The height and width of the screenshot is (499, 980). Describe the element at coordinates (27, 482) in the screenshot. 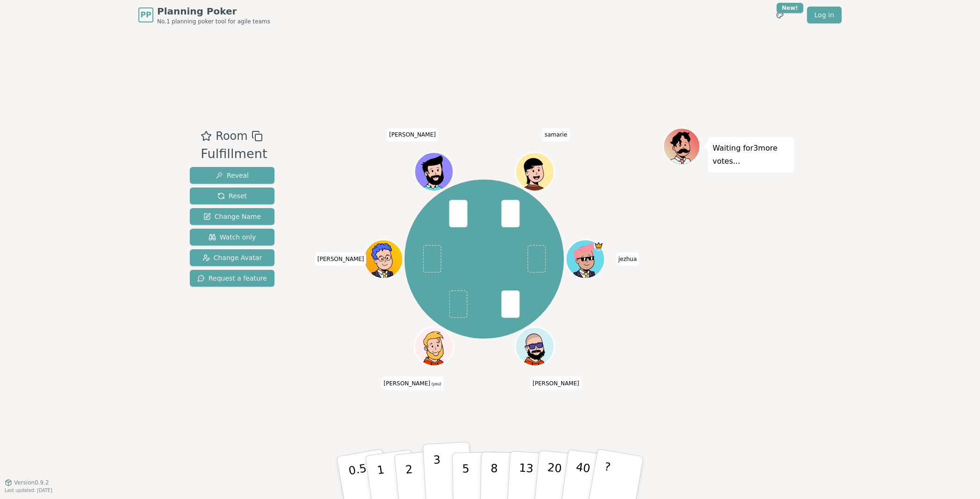

I see `button: Version0.9.2` at that location.